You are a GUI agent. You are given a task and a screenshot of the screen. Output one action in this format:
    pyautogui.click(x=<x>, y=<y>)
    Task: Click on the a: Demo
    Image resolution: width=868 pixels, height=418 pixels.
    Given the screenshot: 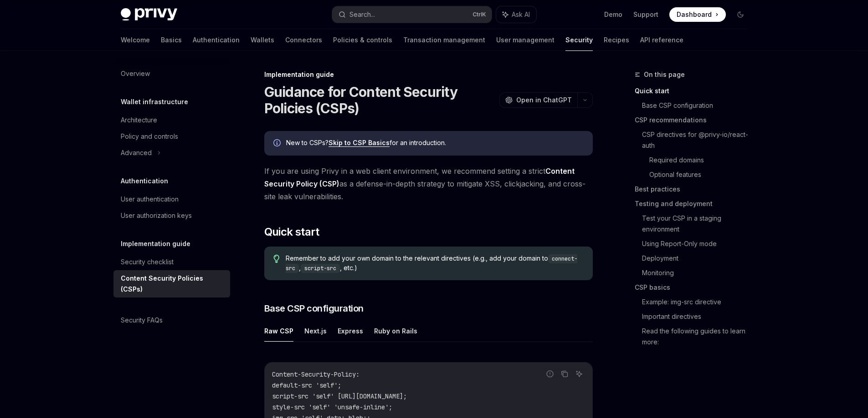 What is the action you would take?
    pyautogui.click(x=613, y=15)
    